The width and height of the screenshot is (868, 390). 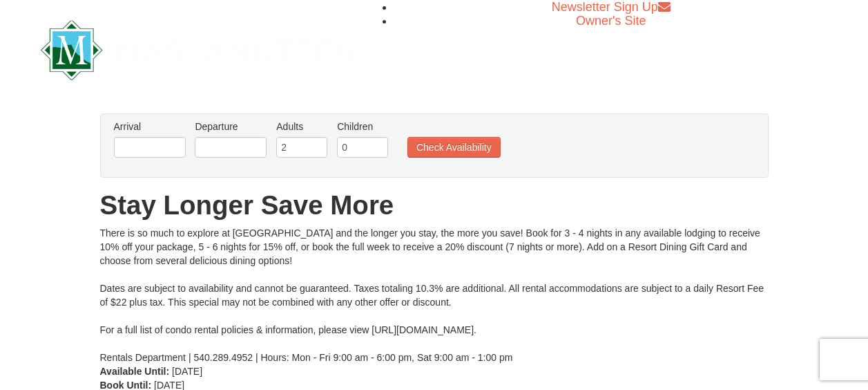 I want to click on label: Adults, so click(x=302, y=126).